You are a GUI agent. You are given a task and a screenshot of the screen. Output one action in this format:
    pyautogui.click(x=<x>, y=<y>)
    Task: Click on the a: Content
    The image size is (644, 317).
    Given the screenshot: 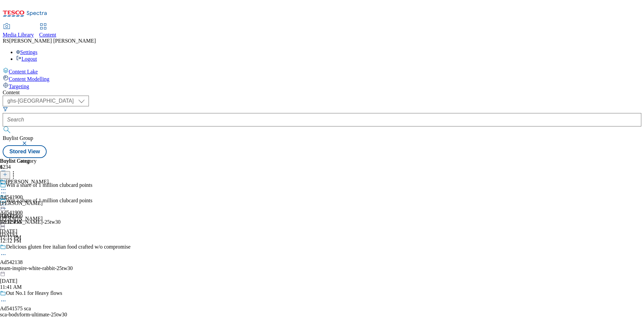 What is the action you would take?
    pyautogui.click(x=48, y=31)
    